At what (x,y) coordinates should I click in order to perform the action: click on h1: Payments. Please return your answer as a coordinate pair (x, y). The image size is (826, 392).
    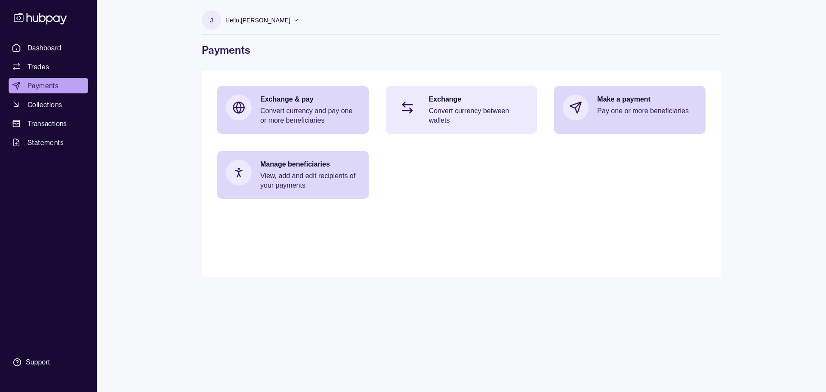
    Looking at the image, I should click on (461, 50).